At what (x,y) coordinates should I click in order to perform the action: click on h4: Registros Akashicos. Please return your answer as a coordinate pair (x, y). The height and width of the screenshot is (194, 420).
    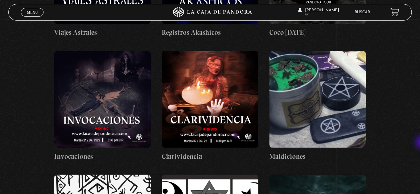
    Looking at the image, I should click on (210, 33).